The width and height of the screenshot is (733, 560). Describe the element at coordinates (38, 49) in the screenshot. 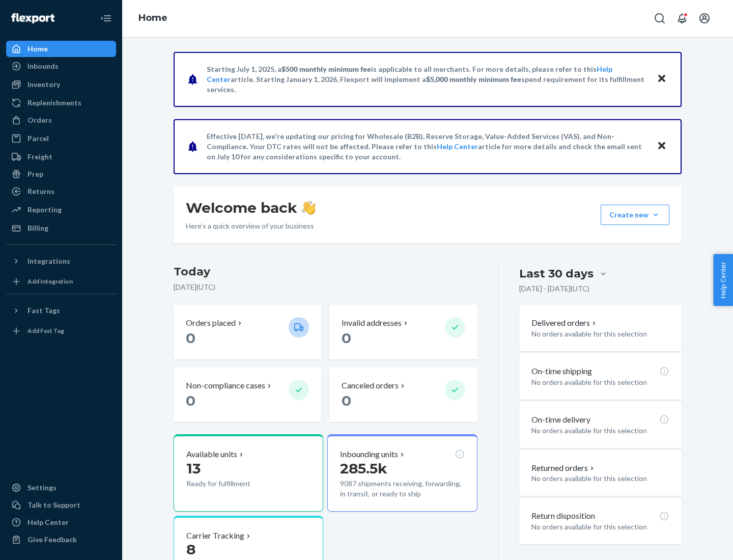

I see `div: Home` at that location.